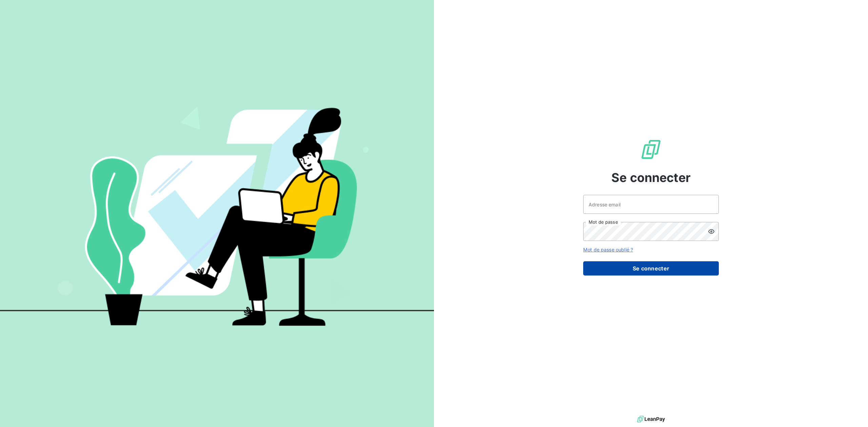 The width and height of the screenshot is (868, 427). What do you see at coordinates (651, 268) in the screenshot?
I see `button: Se connecter` at bounding box center [651, 268].